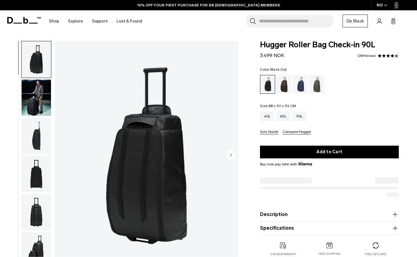 The width and height of the screenshot is (417, 257). Describe the element at coordinates (284, 85) in the screenshot. I see `a: Espresso` at that location.